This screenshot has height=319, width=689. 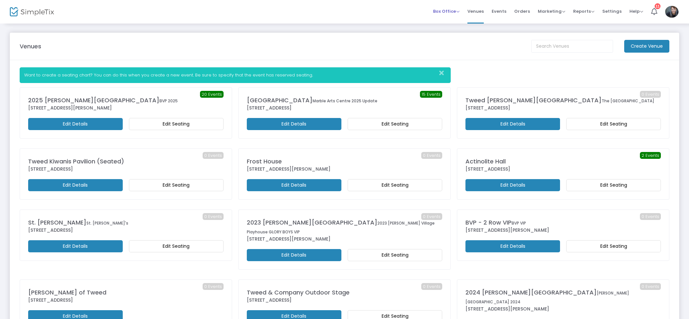 What do you see at coordinates (212, 95) in the screenshot?
I see `span: 20 Events` at bounding box center [212, 95].